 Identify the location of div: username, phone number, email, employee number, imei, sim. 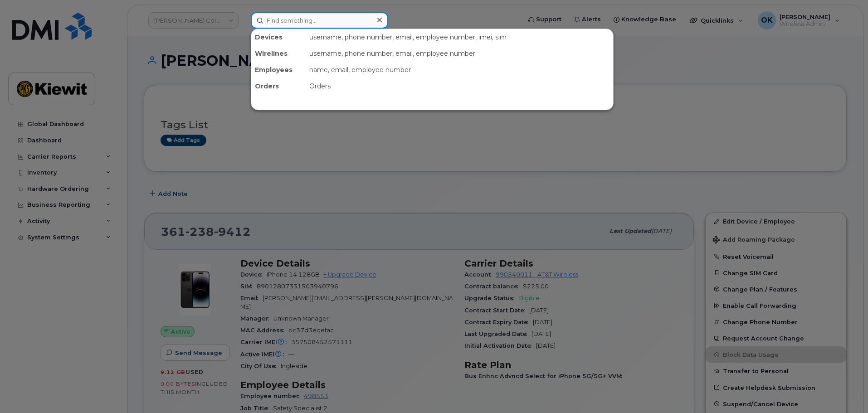
(459, 37).